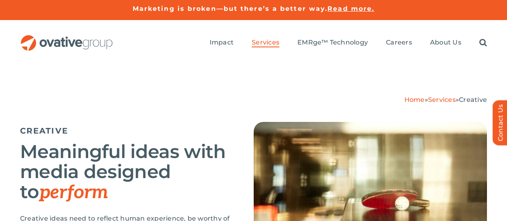 This screenshot has width=507, height=221. What do you see at coordinates (333, 42) in the screenshot?
I see `span: EMRge™ Technology` at bounding box center [333, 42].